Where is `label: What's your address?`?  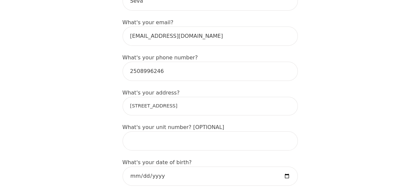
label: What's your address? is located at coordinates (151, 93).